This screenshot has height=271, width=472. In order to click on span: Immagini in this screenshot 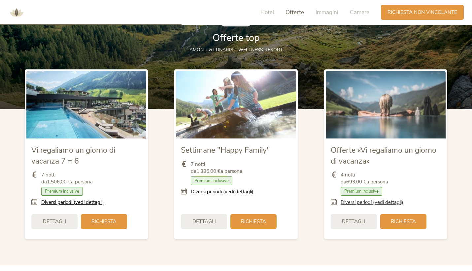, I will do `click(327, 12)`.